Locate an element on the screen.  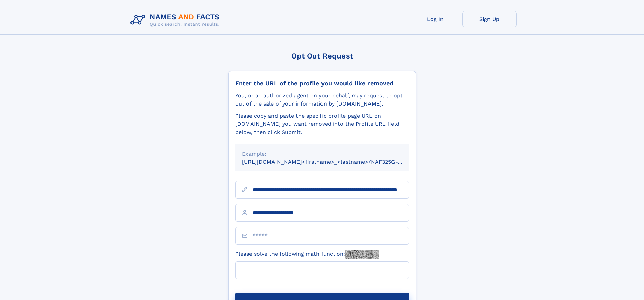
img: Logo Names and Facts is located at coordinates (176, 20).